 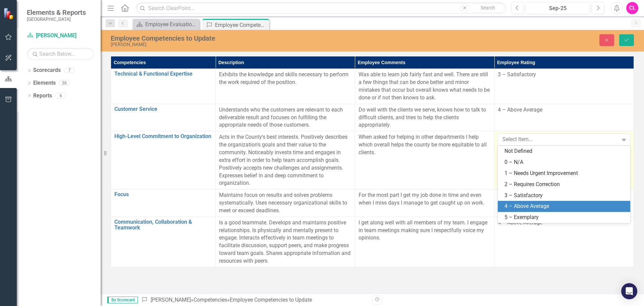 I want to click on div: Not Defined, so click(x=566, y=151).